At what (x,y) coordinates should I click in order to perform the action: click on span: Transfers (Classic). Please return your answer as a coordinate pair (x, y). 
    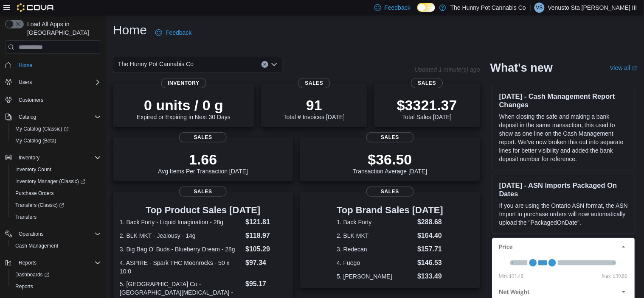
    Looking at the image, I should click on (39, 205).